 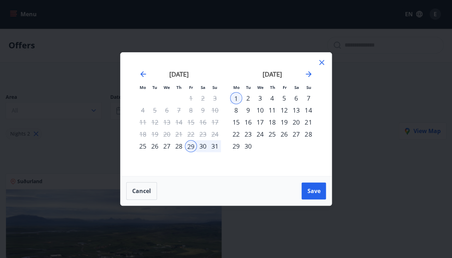 What do you see at coordinates (141, 191) in the screenshot?
I see `button: Cancel` at bounding box center [141, 191].